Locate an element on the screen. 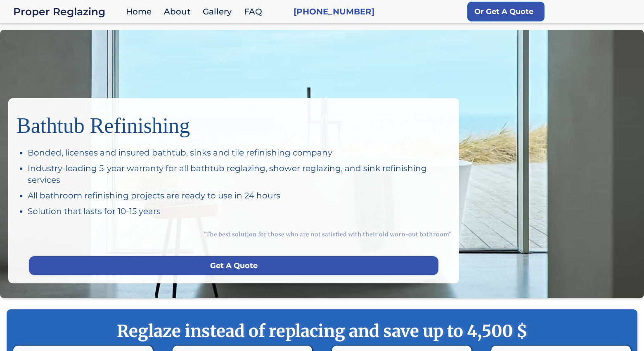  div: Industry-leading 5-year warranty for all bathtub reglazing, shower reglazing, and sink refinishin... is located at coordinates (239, 174).